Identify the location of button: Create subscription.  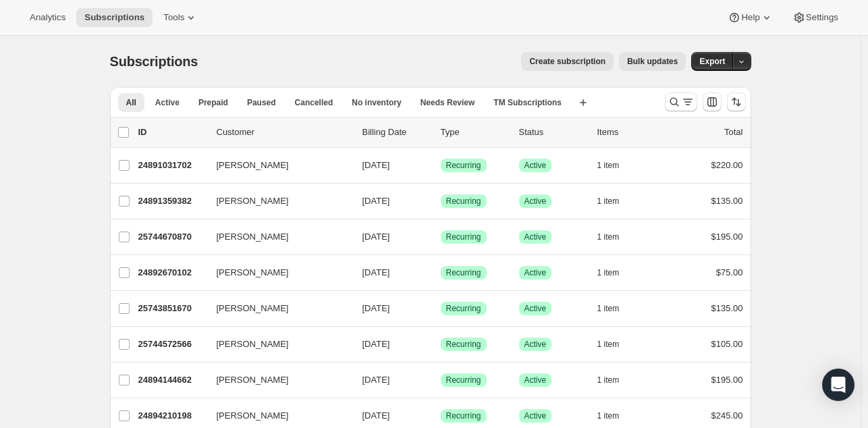
(567, 61).